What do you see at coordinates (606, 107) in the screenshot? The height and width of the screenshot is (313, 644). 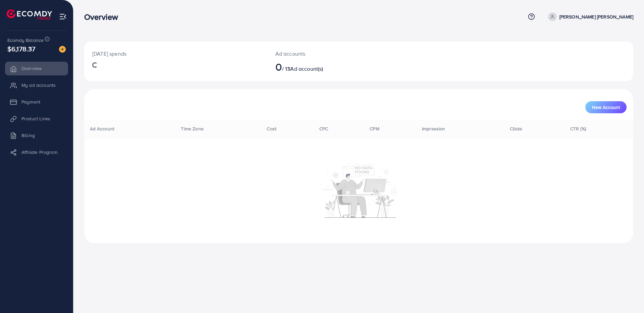 I see `button: New Account` at bounding box center [606, 107].